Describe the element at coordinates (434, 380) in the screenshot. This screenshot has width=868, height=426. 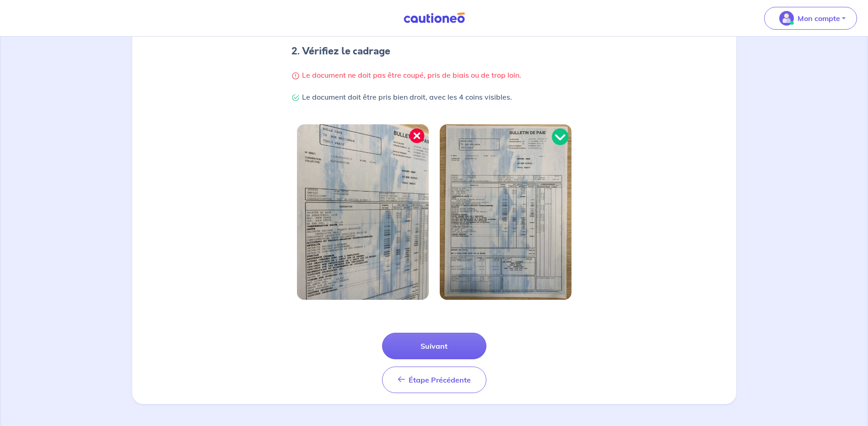
I see `button: Étape Précédente` at that location.